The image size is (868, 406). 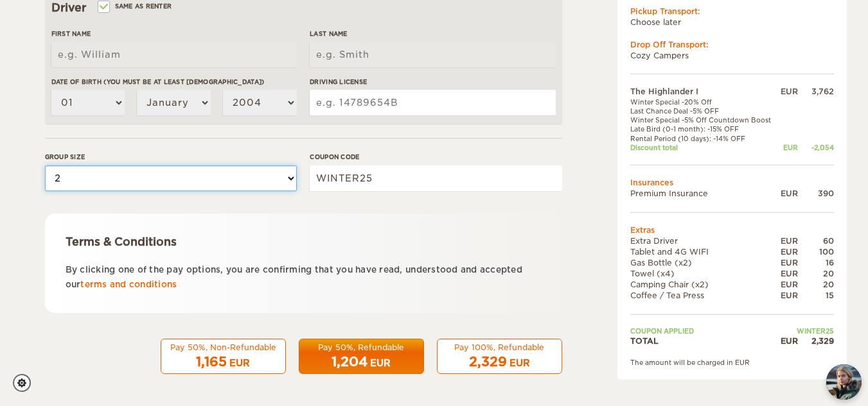 I want to click on div: Pay 50%, Non-Refundable, so click(x=223, y=347).